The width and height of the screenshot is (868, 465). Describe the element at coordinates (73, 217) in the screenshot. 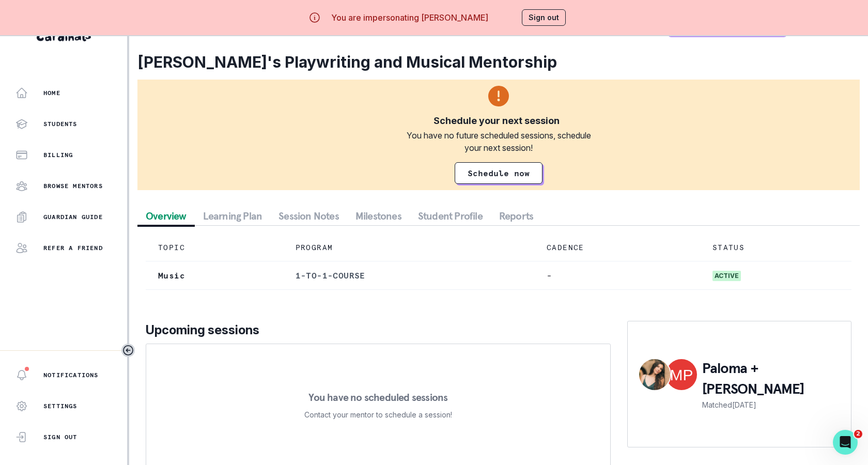

I see `p: Guardian Guide` at that location.